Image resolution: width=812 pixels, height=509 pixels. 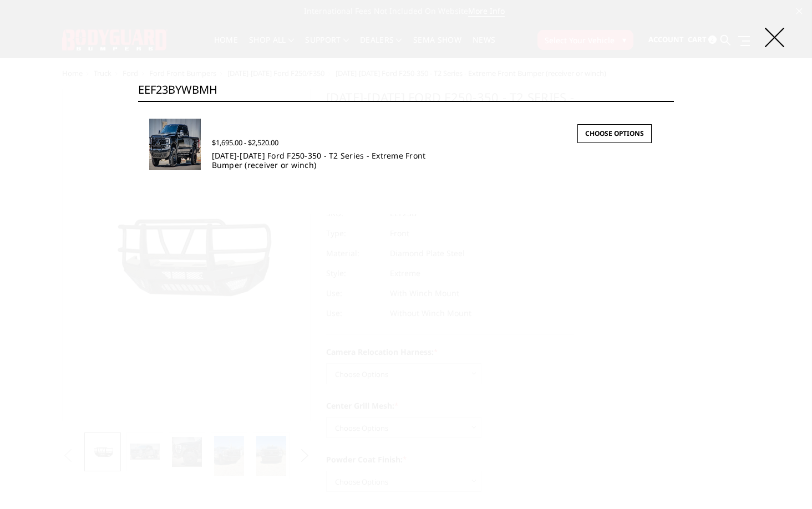 What do you see at coordinates (245, 143) in the screenshot?
I see `span: $1,695.00 - $2,520.00` at bounding box center [245, 143].